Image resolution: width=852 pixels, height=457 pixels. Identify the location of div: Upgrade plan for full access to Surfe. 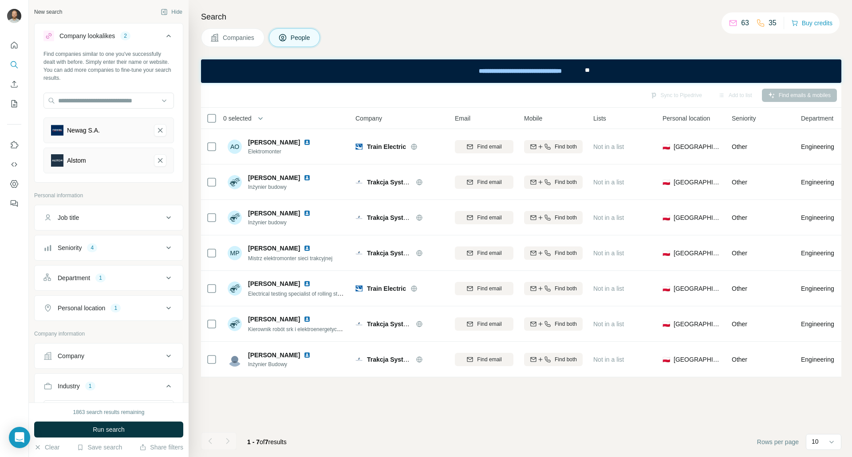
(319, 12).